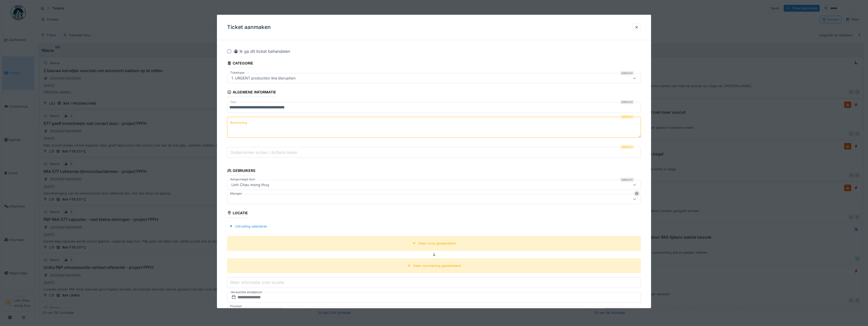 Image resolution: width=868 pixels, height=326 pixels. I want to click on label: Ondernomen acties / Actions taken, so click(263, 152).